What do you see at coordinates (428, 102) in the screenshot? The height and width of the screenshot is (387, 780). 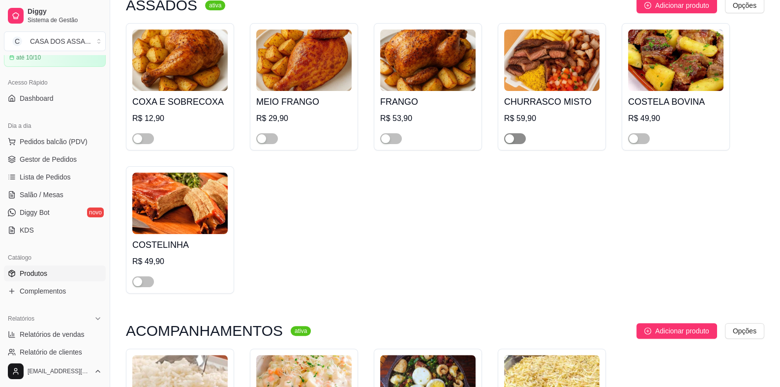 I see `h4: FRANGO` at bounding box center [428, 102].